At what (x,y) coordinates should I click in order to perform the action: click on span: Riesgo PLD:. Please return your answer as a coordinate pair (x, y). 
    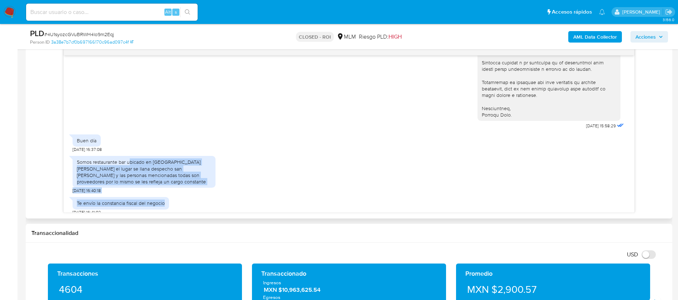
    Looking at the image, I should click on (380, 37).